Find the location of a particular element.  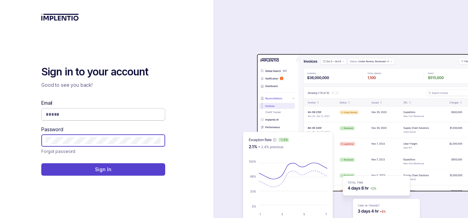

label: Password is located at coordinates (52, 129).